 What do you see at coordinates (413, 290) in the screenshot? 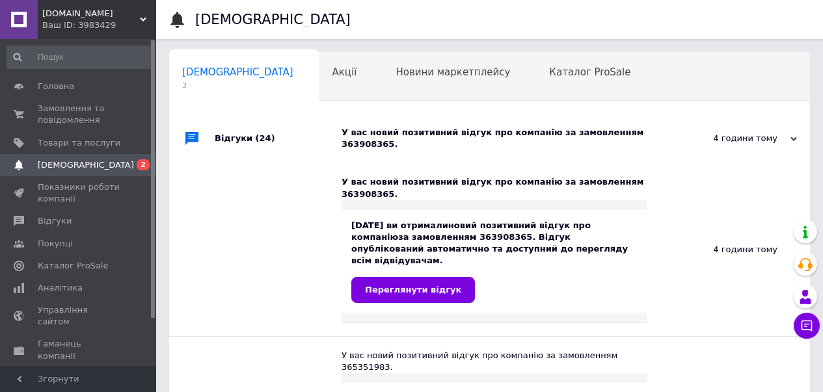
I see `a: Переглянути відгук` at bounding box center [413, 290].